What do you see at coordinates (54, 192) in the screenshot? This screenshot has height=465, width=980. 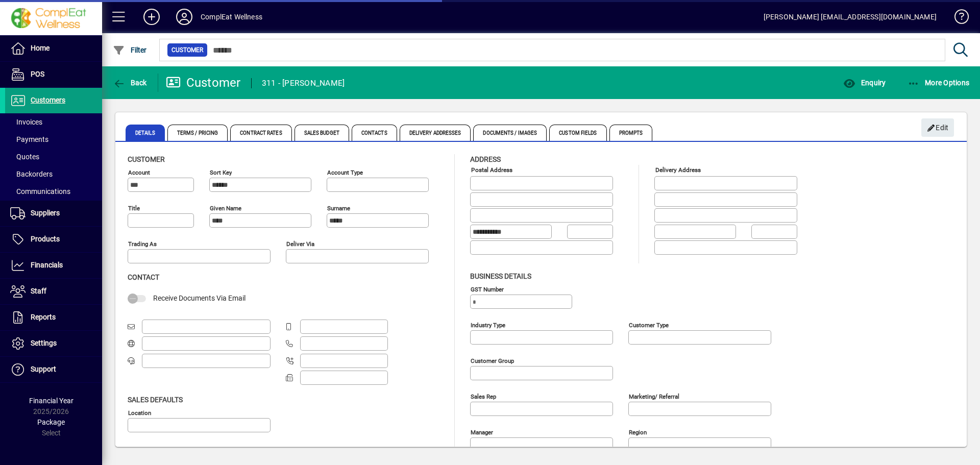 I see `a: Communications` at bounding box center [54, 192].